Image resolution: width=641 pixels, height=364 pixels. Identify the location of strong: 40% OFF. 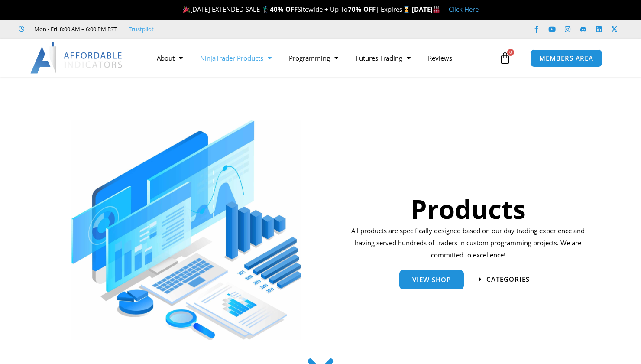
(284, 9).